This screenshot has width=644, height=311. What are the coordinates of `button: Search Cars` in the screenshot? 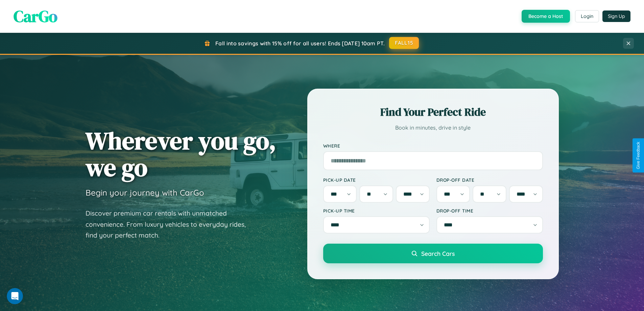 It's located at (433, 253).